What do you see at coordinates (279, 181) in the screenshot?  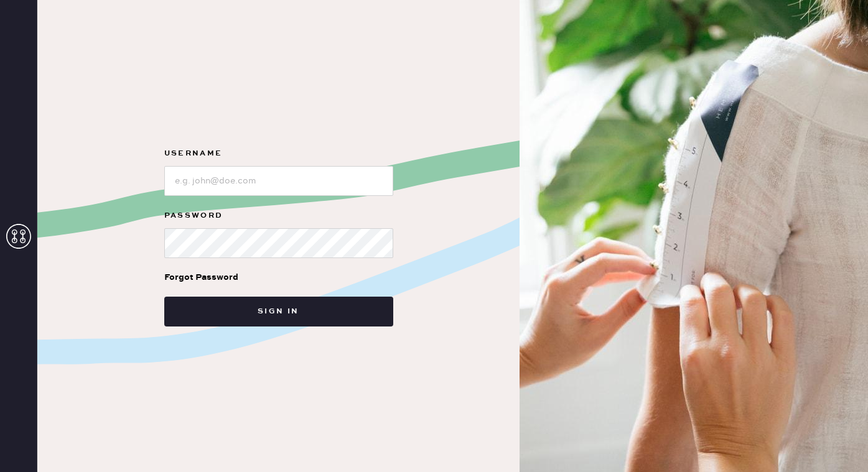 I see `input: e.g. john@doe.com` at bounding box center [279, 181].